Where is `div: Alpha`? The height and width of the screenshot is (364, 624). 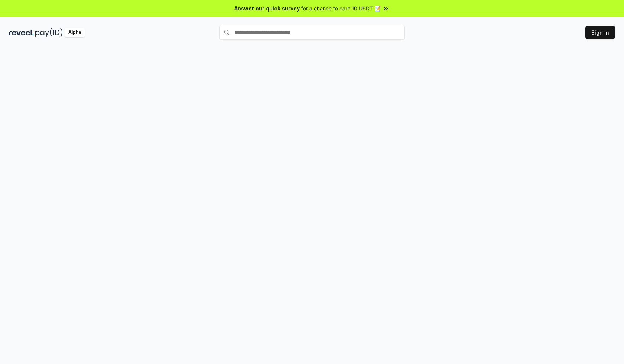 div: Alpha is located at coordinates (74, 33).